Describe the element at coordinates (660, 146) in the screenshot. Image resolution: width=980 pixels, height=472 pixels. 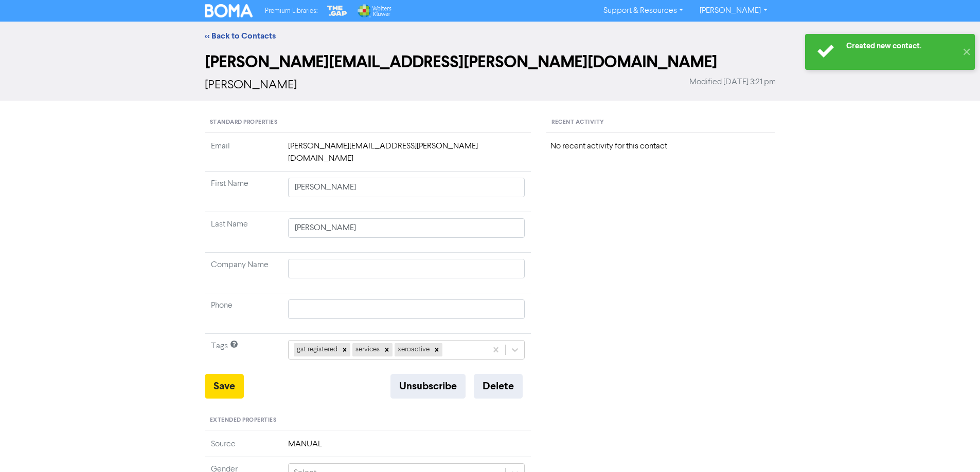
I see `div: No recent activity for this contact` at that location.